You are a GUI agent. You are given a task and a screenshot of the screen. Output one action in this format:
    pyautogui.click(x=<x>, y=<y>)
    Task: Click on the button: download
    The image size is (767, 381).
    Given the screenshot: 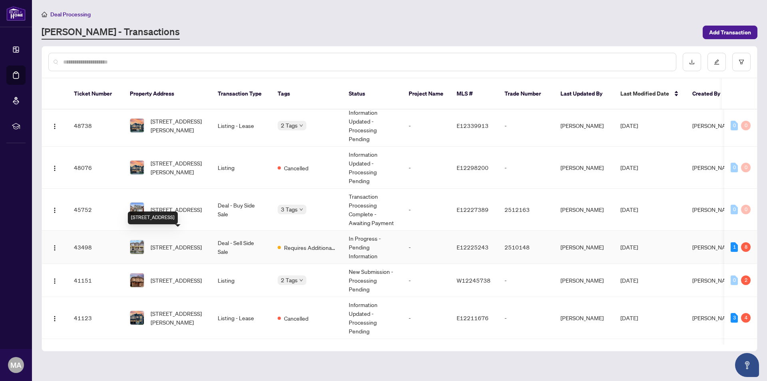 What is the action you would take?
    pyautogui.click(x=692, y=62)
    